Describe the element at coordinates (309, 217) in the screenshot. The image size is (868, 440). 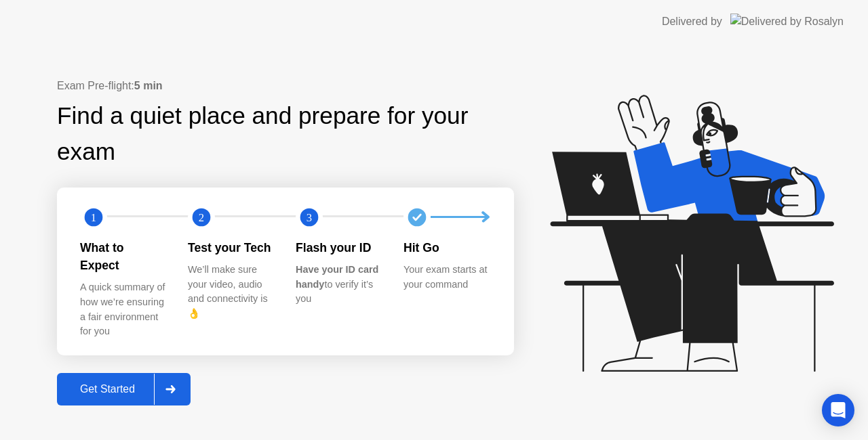
I see `text: 3` at that location.